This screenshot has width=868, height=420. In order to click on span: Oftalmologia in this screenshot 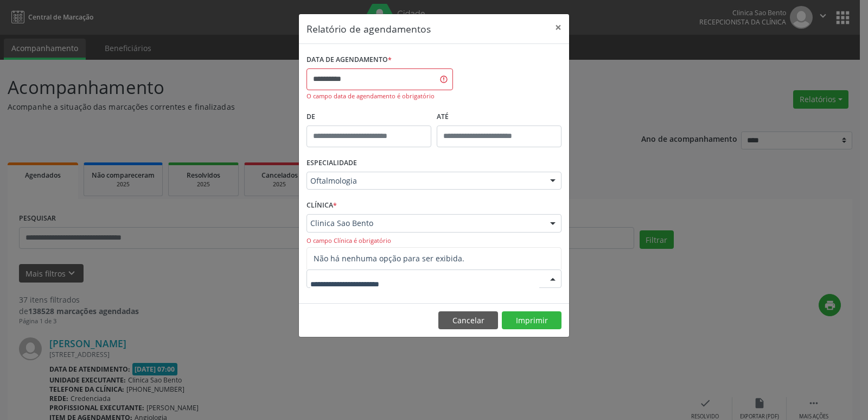, I will do `click(425, 181)`.